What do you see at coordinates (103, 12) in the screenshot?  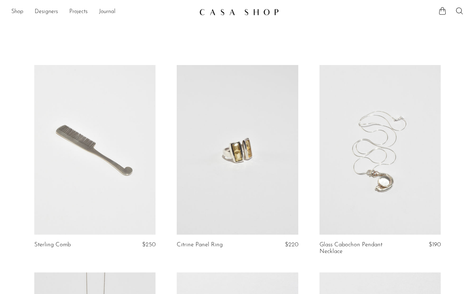 I see `nav: Desktop navigation` at bounding box center [103, 12].